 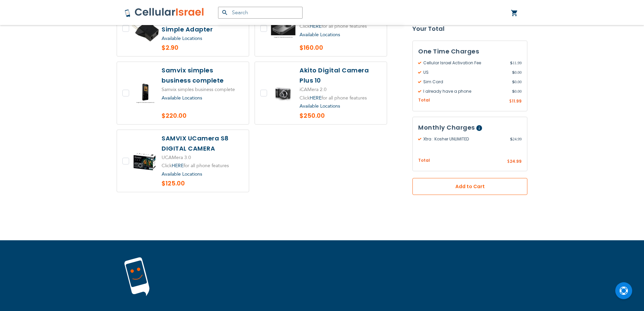 What do you see at coordinates (165, 12) in the screenshot?
I see `img: Cellular Israel Logo` at bounding box center [165, 12].